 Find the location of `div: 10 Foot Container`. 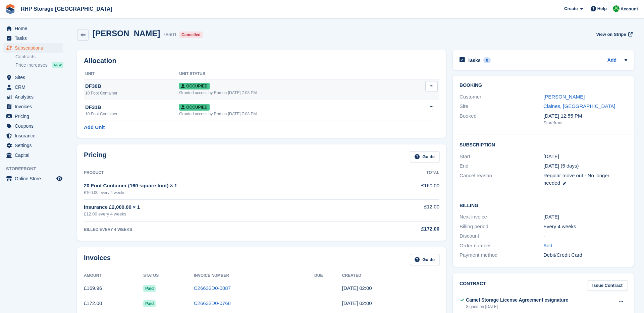

div: 10 Foot Container is located at coordinates (132, 94).